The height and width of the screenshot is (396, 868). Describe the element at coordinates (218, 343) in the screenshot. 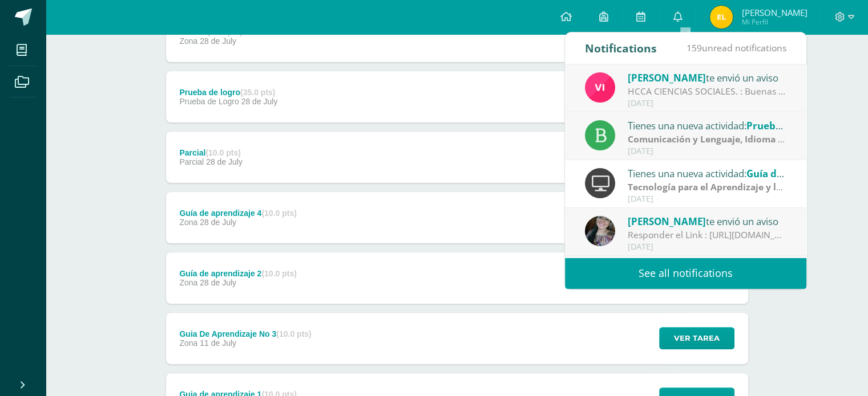

I see `span: 11 de July` at that location.